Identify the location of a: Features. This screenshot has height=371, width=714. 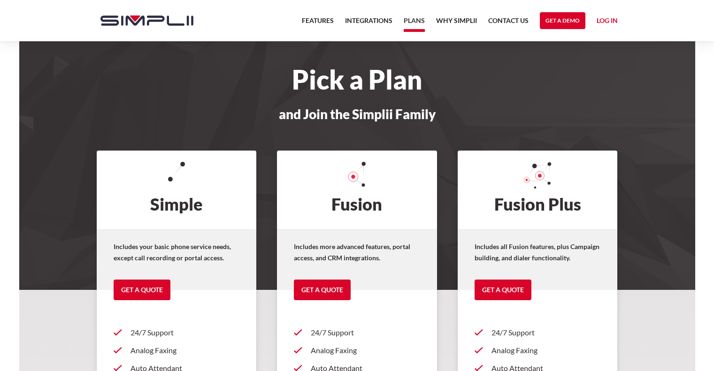
(318, 23).